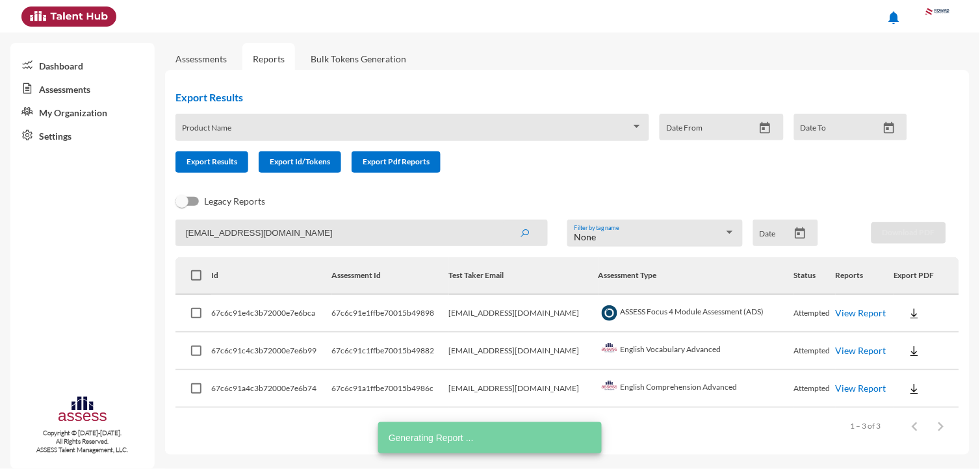  Describe the element at coordinates (865, 277) in the screenshot. I see `th: Reports` at that location.